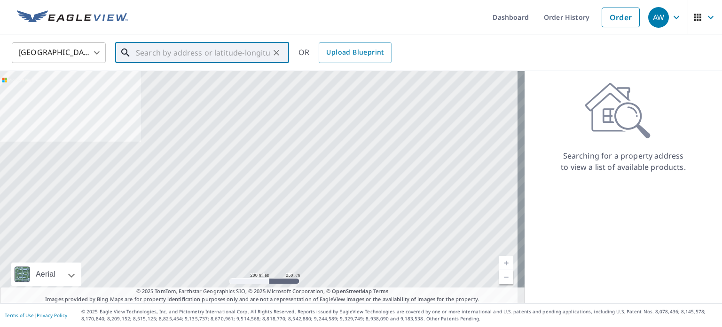  What do you see at coordinates (345, 53) in the screenshot?
I see `div: OR` at bounding box center [345, 53].